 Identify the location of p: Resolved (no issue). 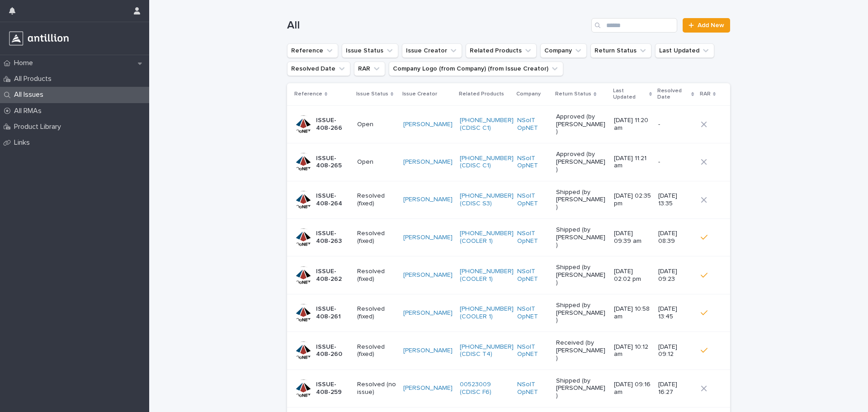
(376, 388).